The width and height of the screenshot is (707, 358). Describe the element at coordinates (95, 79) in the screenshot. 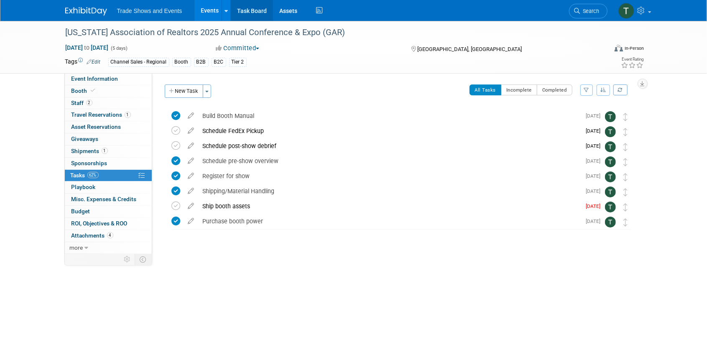

I see `span: Event Information` at that location.